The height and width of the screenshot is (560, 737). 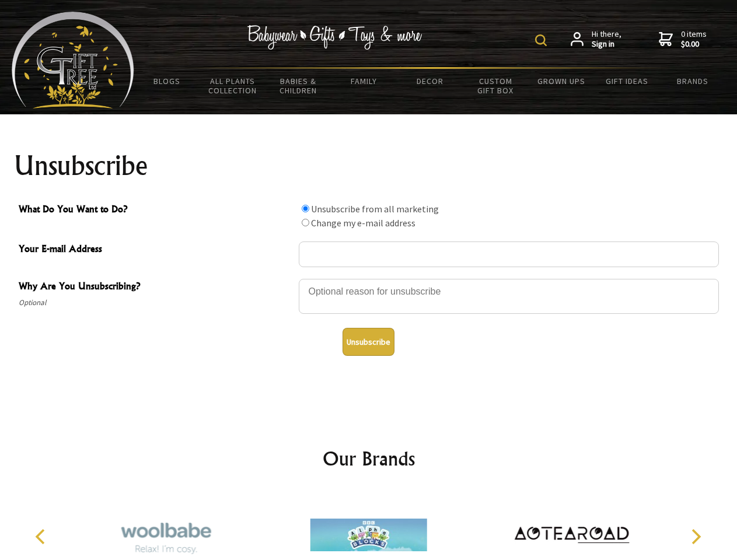 I want to click on a: Babies & Children, so click(x=298, y=86).